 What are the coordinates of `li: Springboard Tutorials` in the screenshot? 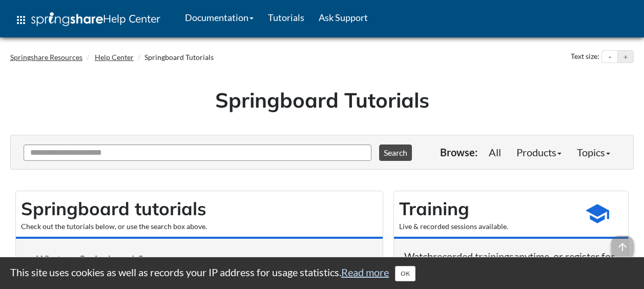 It's located at (174, 57).